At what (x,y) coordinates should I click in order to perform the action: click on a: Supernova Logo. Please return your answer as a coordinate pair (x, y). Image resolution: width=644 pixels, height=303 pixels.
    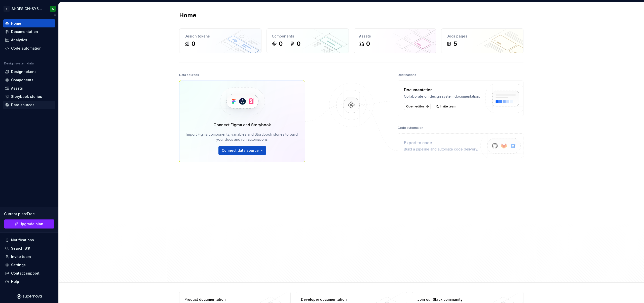
    Looking at the image, I should click on (29, 297).